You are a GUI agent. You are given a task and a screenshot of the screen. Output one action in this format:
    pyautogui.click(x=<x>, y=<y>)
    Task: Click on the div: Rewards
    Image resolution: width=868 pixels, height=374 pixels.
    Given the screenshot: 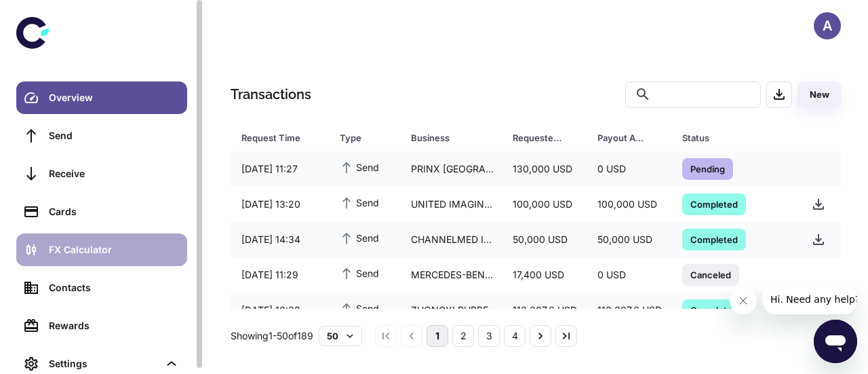 What is the action you would take?
    pyautogui.click(x=114, y=326)
    